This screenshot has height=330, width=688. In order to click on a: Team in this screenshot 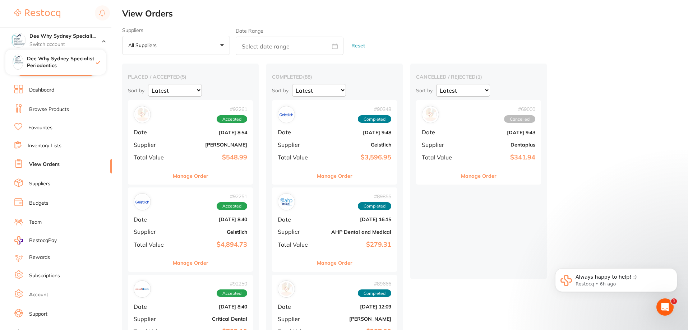, I will do `click(35, 222)`.